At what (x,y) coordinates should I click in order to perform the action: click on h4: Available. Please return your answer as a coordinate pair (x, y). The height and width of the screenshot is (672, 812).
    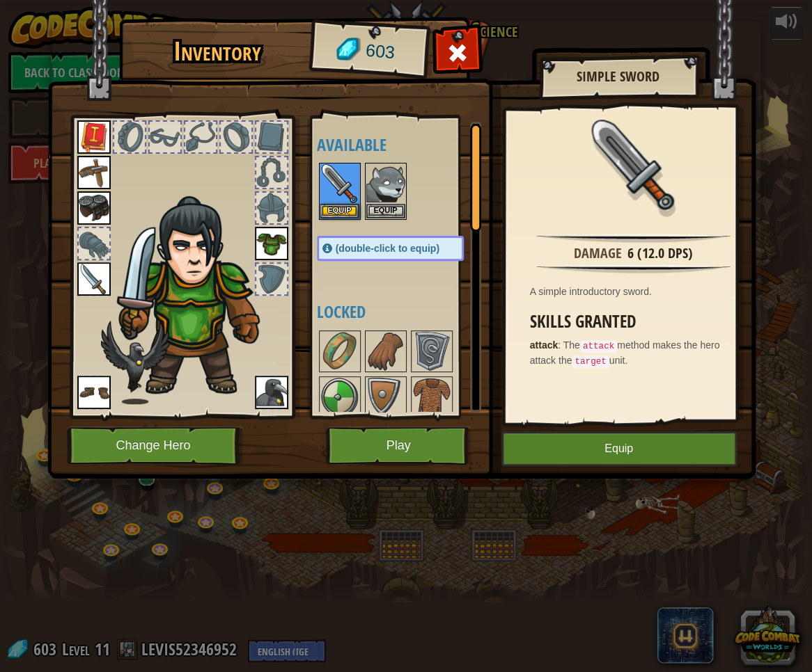
    Looking at the image, I should click on (403, 145).